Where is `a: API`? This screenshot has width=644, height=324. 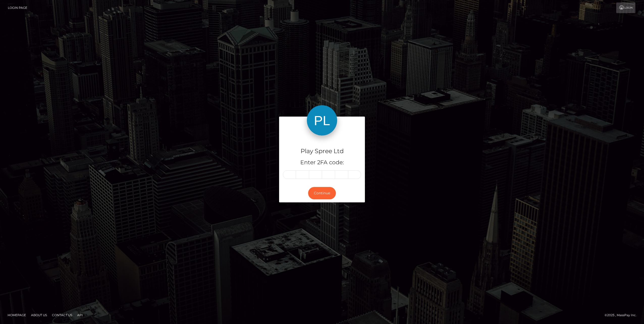 a: API is located at coordinates (80, 315).